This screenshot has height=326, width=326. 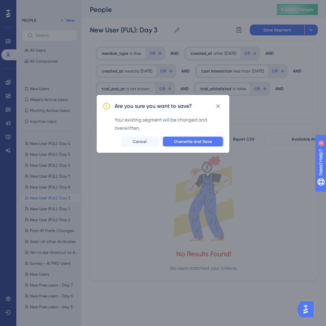 What do you see at coordinates (48, 6) in the screenshot?
I see `div: 3` at bounding box center [48, 6].